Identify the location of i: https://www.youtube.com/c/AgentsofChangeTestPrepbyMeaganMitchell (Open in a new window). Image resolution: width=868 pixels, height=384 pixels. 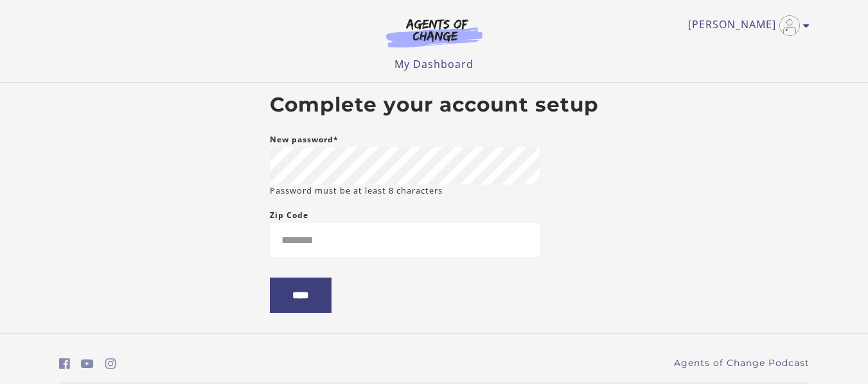
(88, 363).